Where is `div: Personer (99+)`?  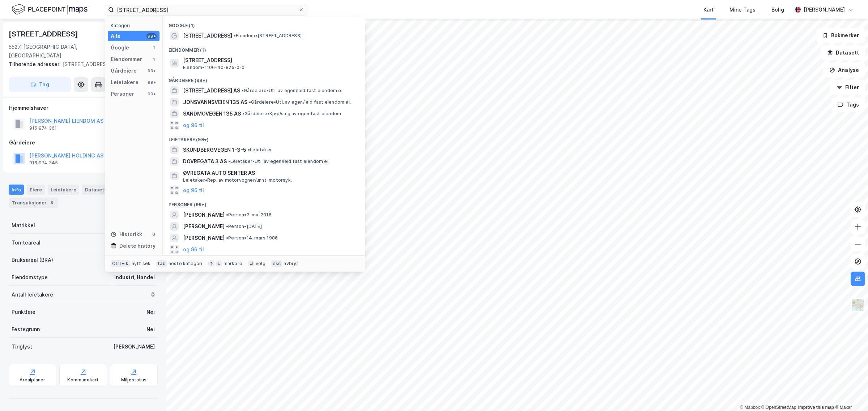
div: Personer (99+) is located at coordinates (264, 203).